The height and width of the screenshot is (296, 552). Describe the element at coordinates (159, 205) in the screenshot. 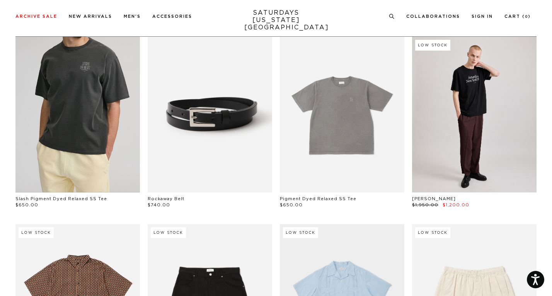

I see `span: $740.00` at that location.